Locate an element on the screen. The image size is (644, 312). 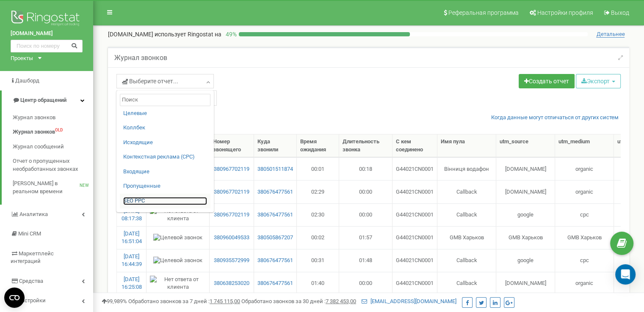
th: Куда звонили is located at coordinates (275, 146).